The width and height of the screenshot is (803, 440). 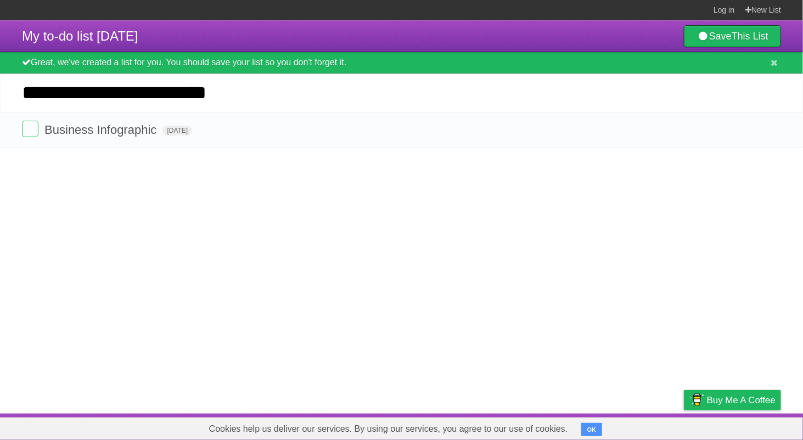 I want to click on a: SaveThis List, so click(x=732, y=36).